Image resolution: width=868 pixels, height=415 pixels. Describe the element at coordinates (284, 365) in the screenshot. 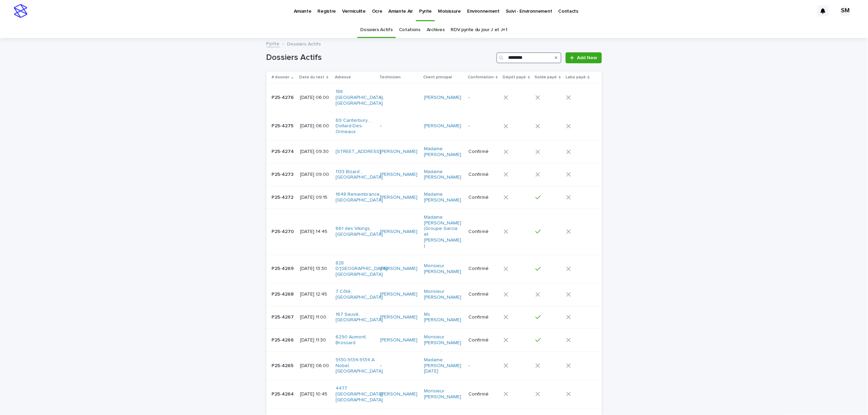

I see `p: P25-4265` at that location.